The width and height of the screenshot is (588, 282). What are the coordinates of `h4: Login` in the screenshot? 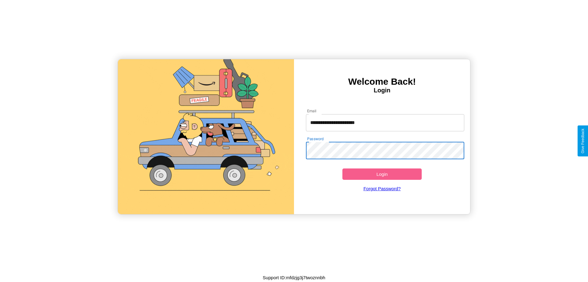 It's located at (382, 90).